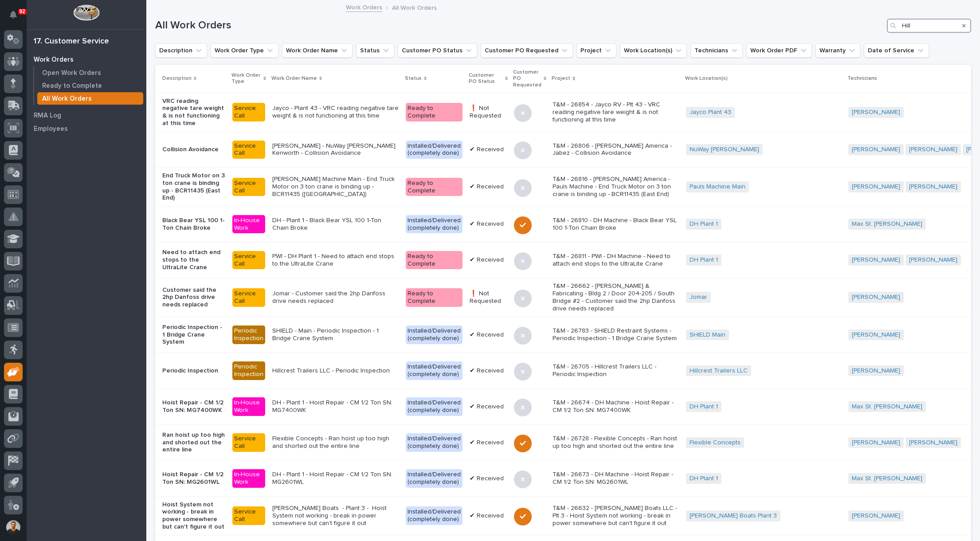 This screenshot has height=541, width=980. Describe the element at coordinates (294, 79) in the screenshot. I see `p: Work Order Name` at that location.